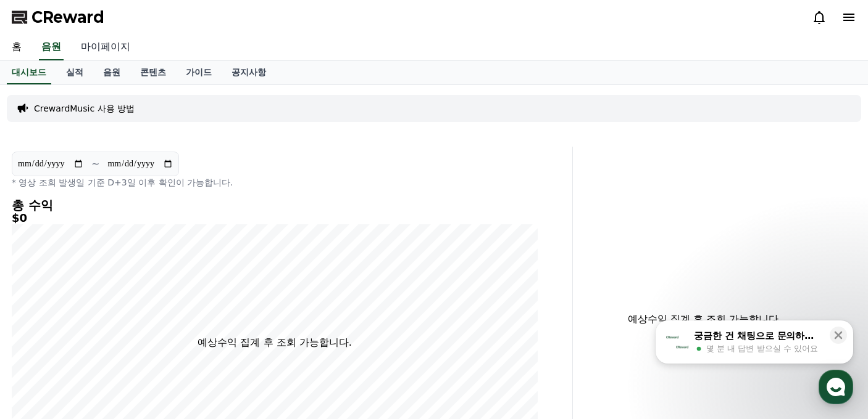  What do you see at coordinates (153, 73) in the screenshot?
I see `a: 콘텐츠` at bounding box center [153, 73].